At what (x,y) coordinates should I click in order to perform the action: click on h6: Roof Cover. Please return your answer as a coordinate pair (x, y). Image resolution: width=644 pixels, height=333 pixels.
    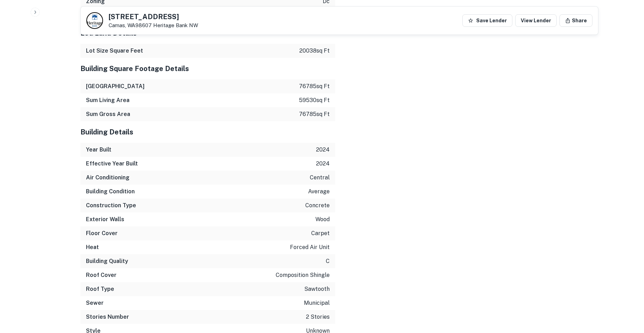
    Looking at the image, I should click on (101, 275).